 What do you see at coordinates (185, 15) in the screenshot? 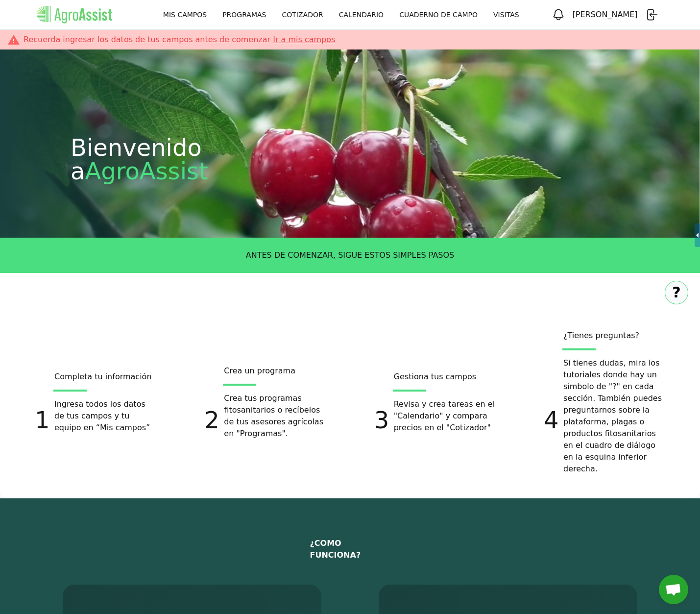
I see `a: MIS CAMPOS` at bounding box center [185, 15].